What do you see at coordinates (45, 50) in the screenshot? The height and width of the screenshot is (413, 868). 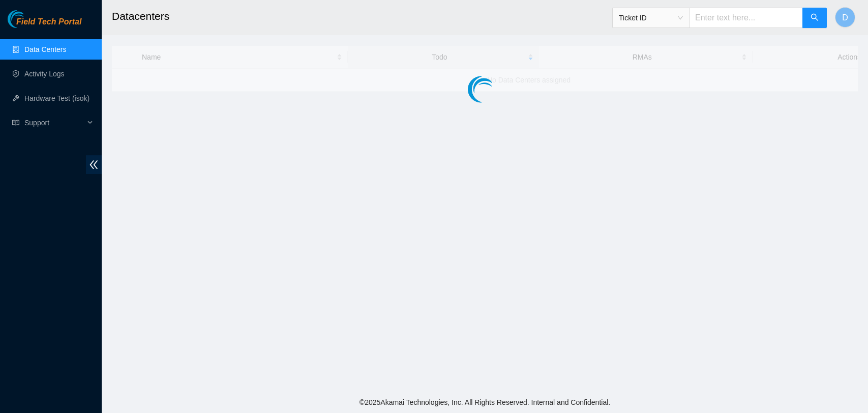 I see `a: Data Centers` at bounding box center [45, 50].